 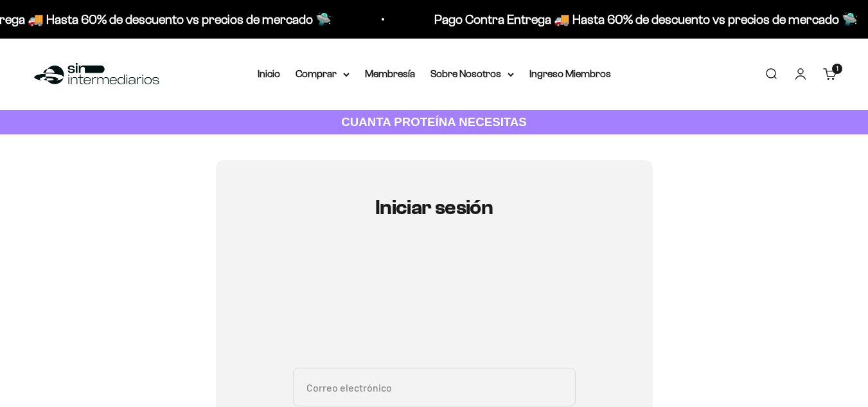 I want to click on a: Membresía, so click(x=390, y=73).